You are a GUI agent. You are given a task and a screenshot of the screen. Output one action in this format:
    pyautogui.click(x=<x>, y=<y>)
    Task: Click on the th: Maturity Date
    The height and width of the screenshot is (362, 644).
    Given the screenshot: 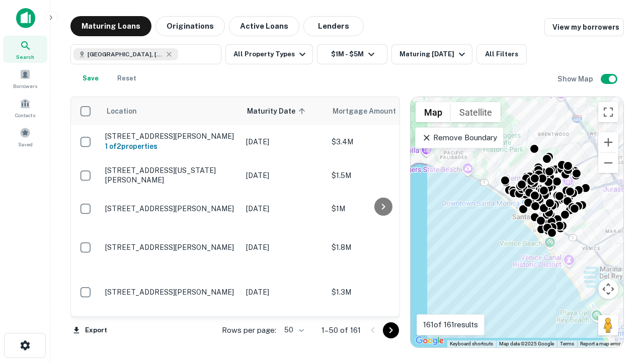 What is the action you would take?
    pyautogui.click(x=284, y=111)
    